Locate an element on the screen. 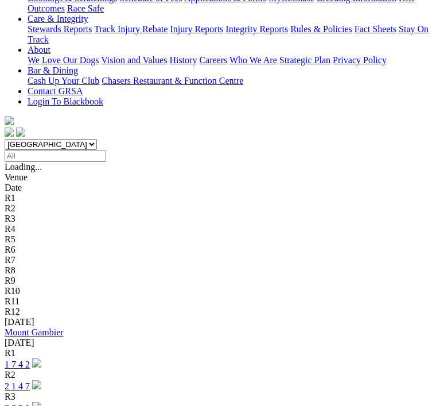 The height and width of the screenshot is (406, 436). div: Date is located at coordinates (218, 188).